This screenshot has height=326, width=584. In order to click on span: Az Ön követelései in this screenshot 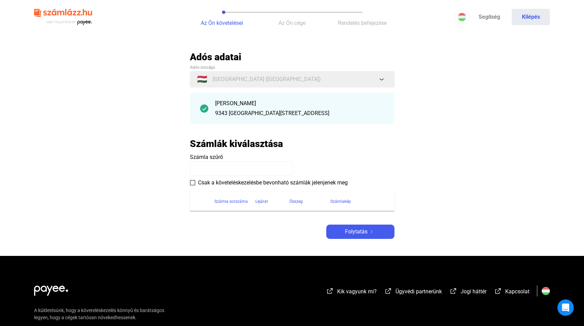, I will do `click(222, 23)`.